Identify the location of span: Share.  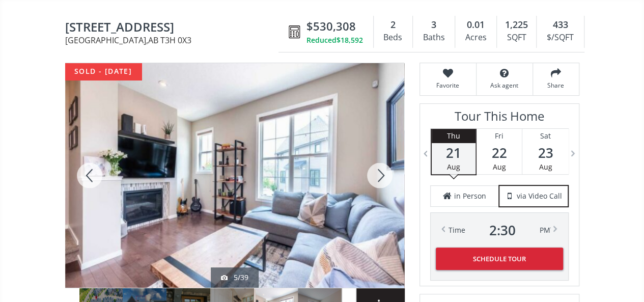
(556, 85).